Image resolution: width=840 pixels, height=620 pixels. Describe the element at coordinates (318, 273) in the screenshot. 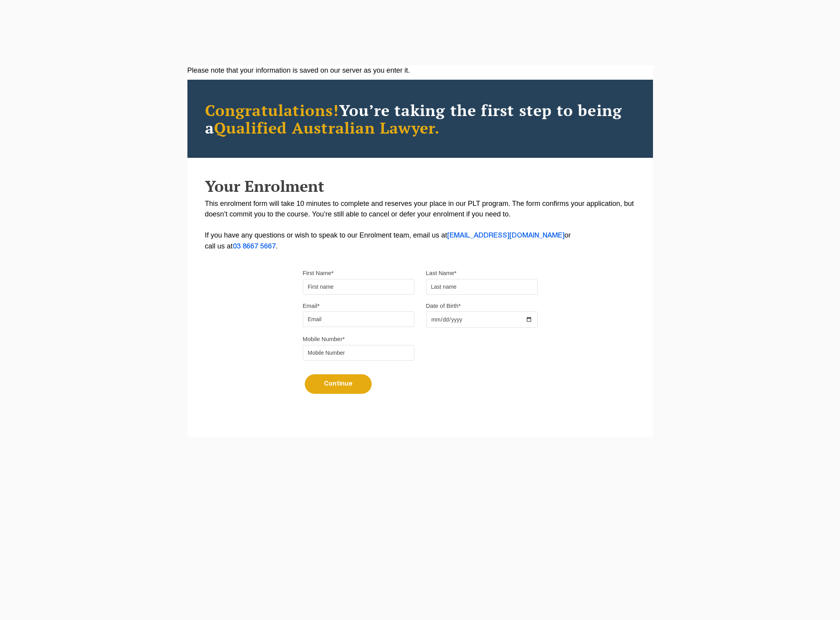

I see `label: First Name*` at that location.